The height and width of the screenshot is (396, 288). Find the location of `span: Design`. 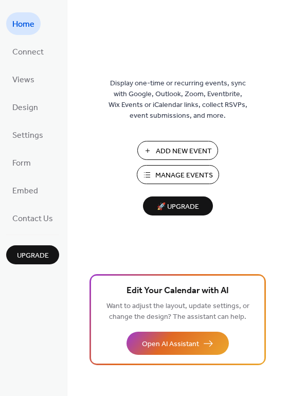

span: Design is located at coordinates (25, 108).